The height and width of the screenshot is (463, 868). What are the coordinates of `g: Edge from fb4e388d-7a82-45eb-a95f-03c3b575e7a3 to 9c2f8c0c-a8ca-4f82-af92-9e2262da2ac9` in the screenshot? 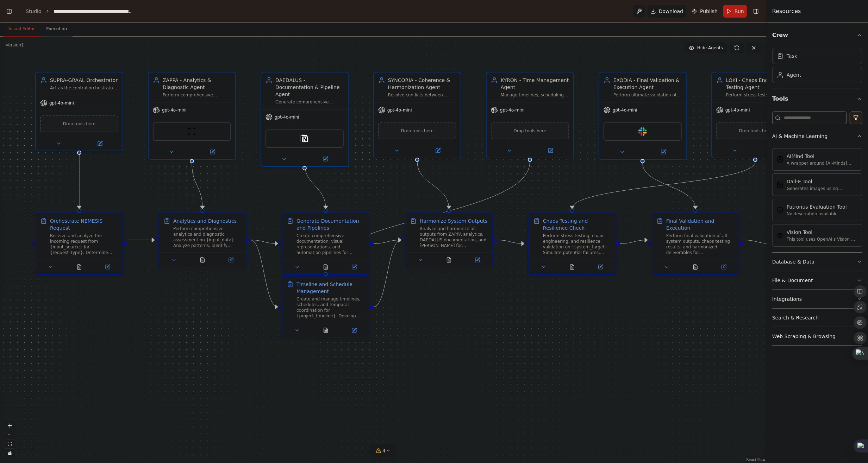 It's located at (79, 182).